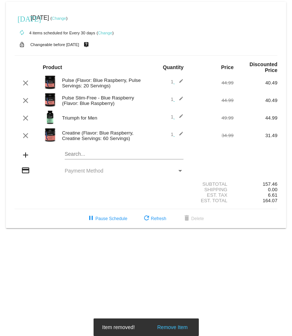  I want to click on div: 157.46, so click(255, 184).